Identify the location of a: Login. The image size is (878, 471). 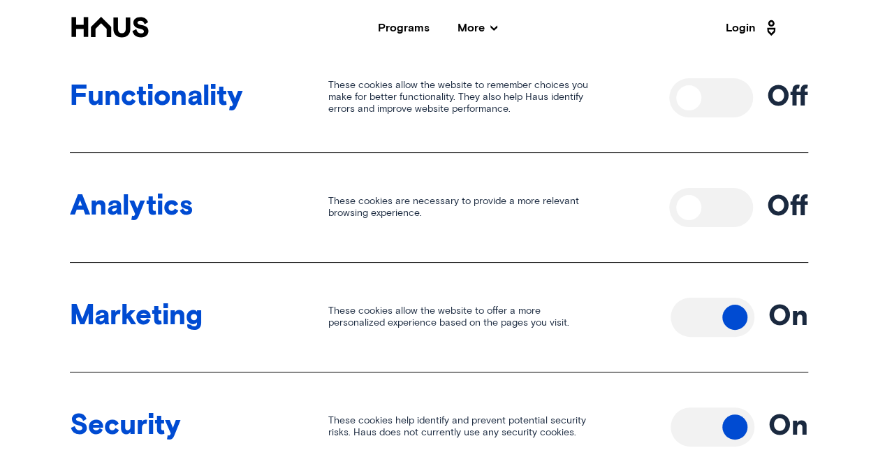
(753, 28).